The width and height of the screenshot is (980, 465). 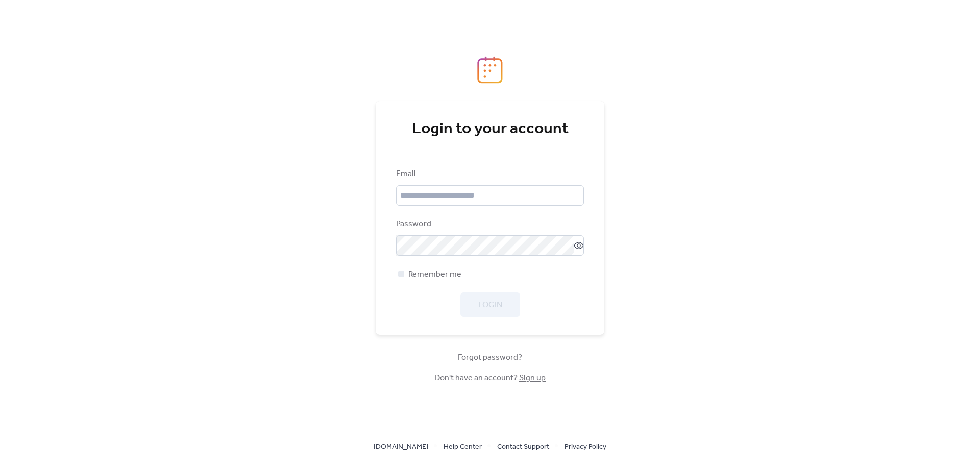 I want to click on div: Email, so click(x=489, y=174).